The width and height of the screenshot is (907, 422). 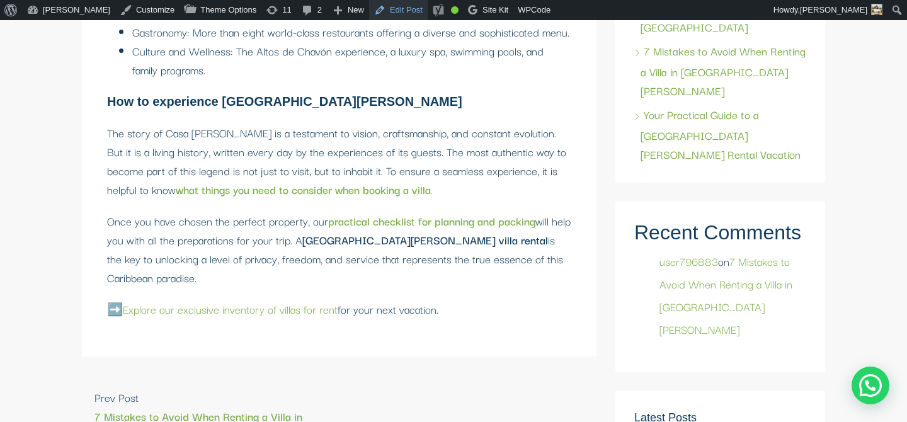 What do you see at coordinates (339, 249) in the screenshot?
I see `p: Once you have chosen the perfect property, our will help you with all the preparations for your t...` at bounding box center [339, 249].